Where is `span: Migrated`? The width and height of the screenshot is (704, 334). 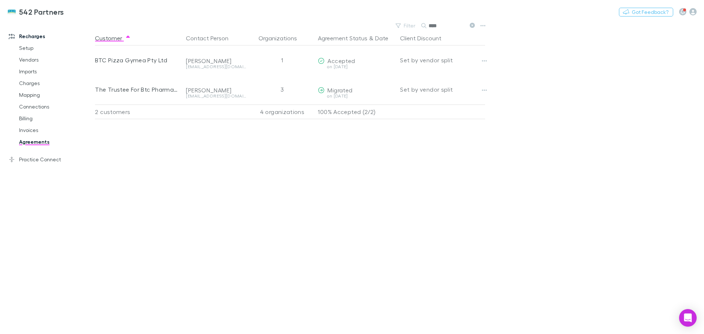 span: Migrated is located at coordinates (340, 90).